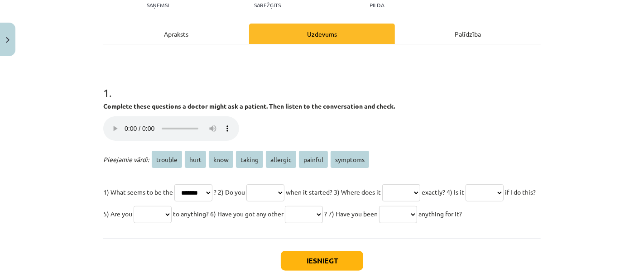  I want to click on span: trouble, so click(167, 159).